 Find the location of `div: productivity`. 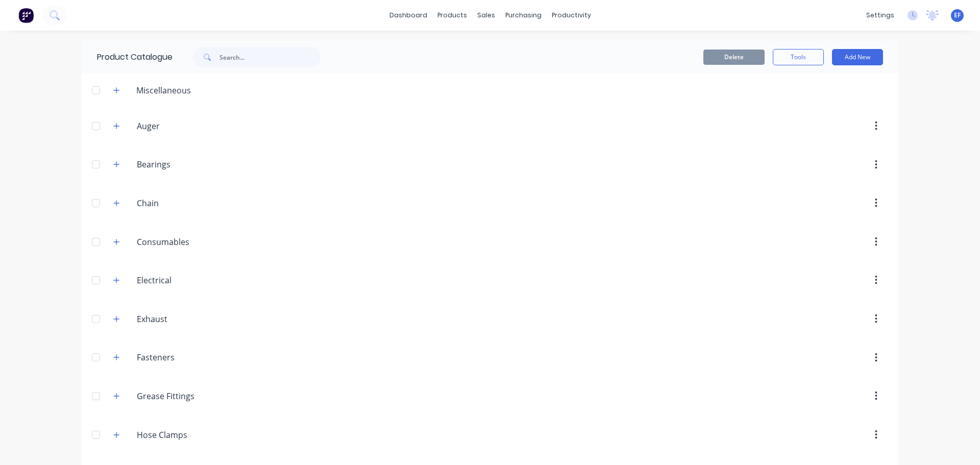

div: productivity is located at coordinates (571, 15).